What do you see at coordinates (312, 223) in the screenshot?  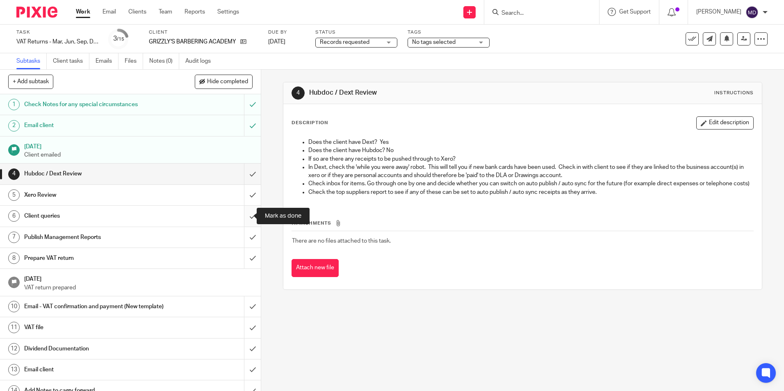 I see `span: Attachments` at bounding box center [312, 223].